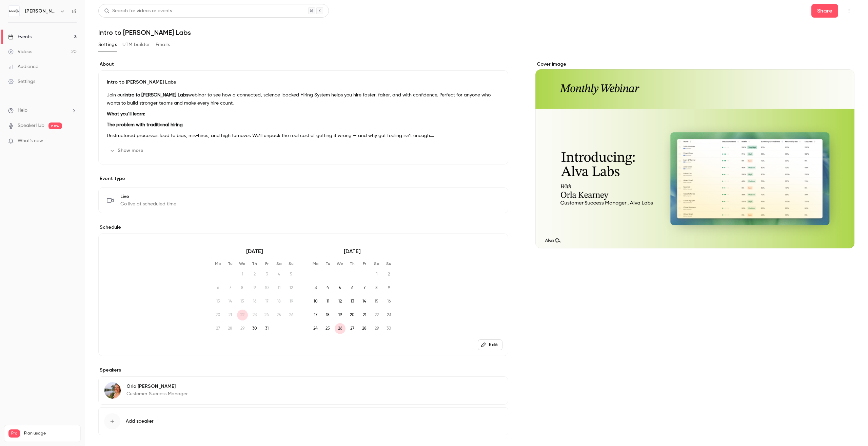 Image resolution: width=868 pixels, height=446 pixels. I want to click on button: Edit, so click(489, 345).